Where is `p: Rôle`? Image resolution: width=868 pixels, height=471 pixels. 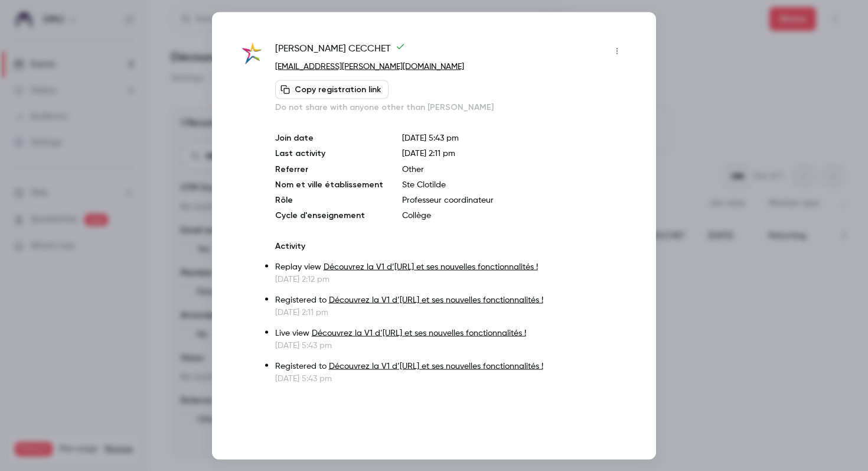
p: Rôle is located at coordinates (329, 200).